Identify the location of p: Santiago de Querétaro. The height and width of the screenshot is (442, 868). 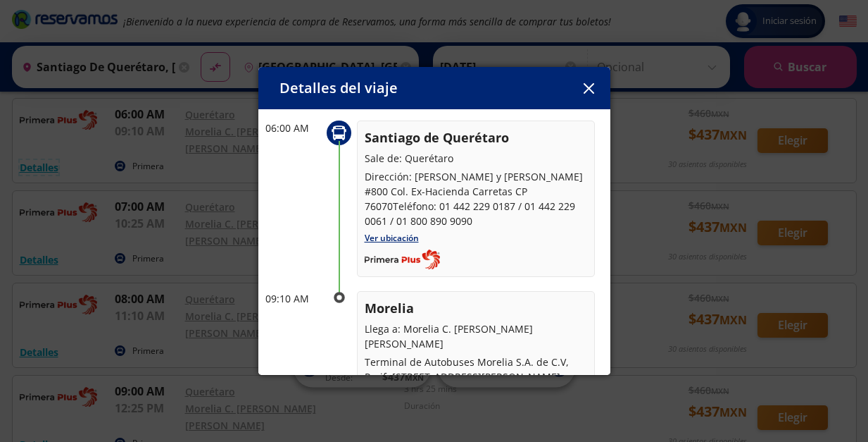
(476, 137).